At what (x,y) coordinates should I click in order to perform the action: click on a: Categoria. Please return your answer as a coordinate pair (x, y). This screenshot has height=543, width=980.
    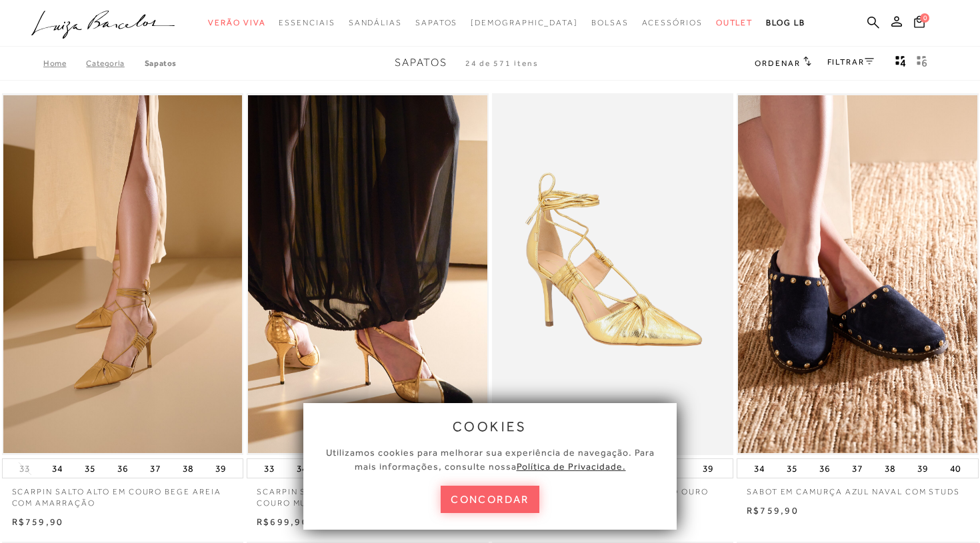
    Looking at the image, I should click on (114, 64).